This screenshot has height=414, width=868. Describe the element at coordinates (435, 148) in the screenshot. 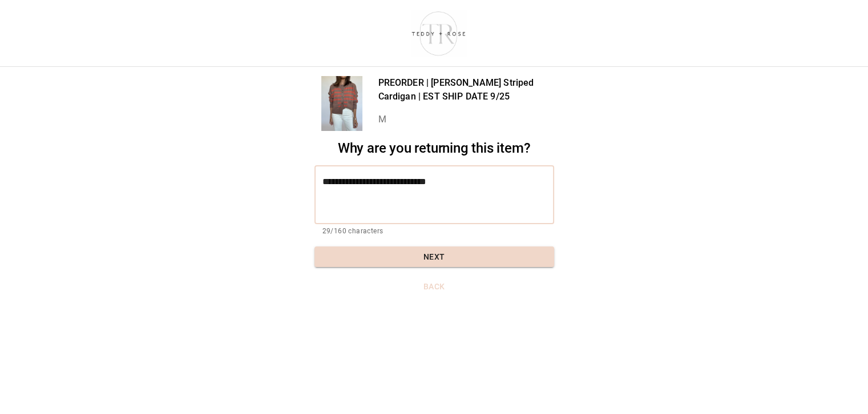

I see `h2: Why are you returning this item?` at that location.